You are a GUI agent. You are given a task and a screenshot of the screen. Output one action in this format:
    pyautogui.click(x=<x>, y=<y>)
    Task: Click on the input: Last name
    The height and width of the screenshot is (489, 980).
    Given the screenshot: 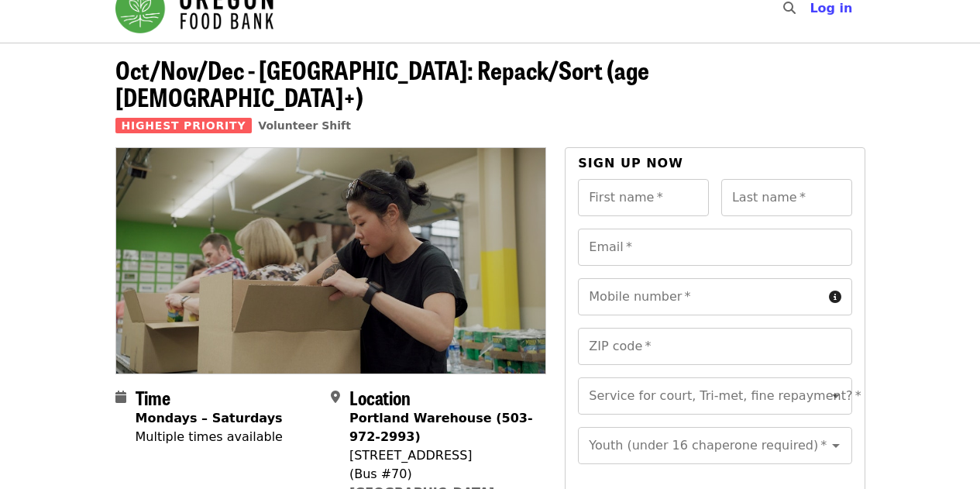 What is the action you would take?
    pyautogui.click(x=786, y=197)
    